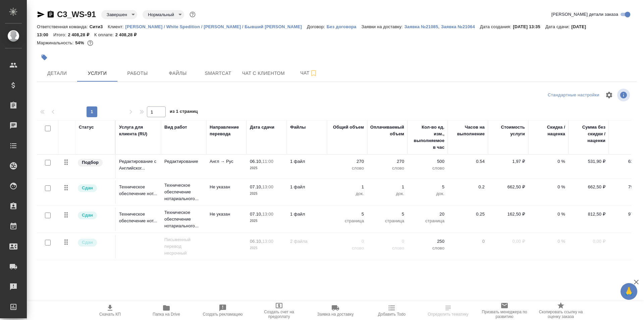 This screenshot has width=644, height=320. What do you see at coordinates (193, 14) in the screenshot?
I see `button: Доп статусы указывают на важность/срочность заказа` at bounding box center [193, 14].